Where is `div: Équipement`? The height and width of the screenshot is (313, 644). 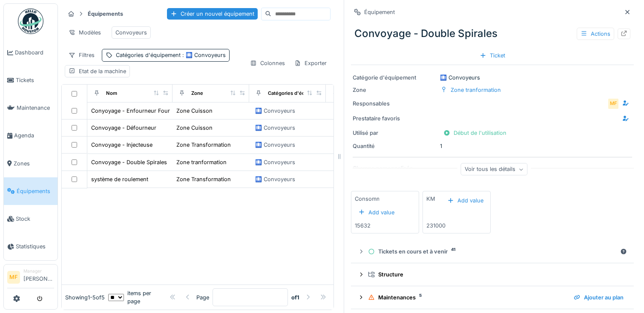 div: Équipement is located at coordinates (380, 12).